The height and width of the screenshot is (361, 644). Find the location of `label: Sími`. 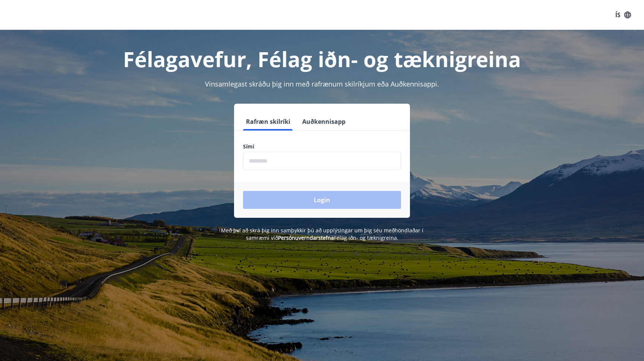

label: Sími is located at coordinates (322, 147).